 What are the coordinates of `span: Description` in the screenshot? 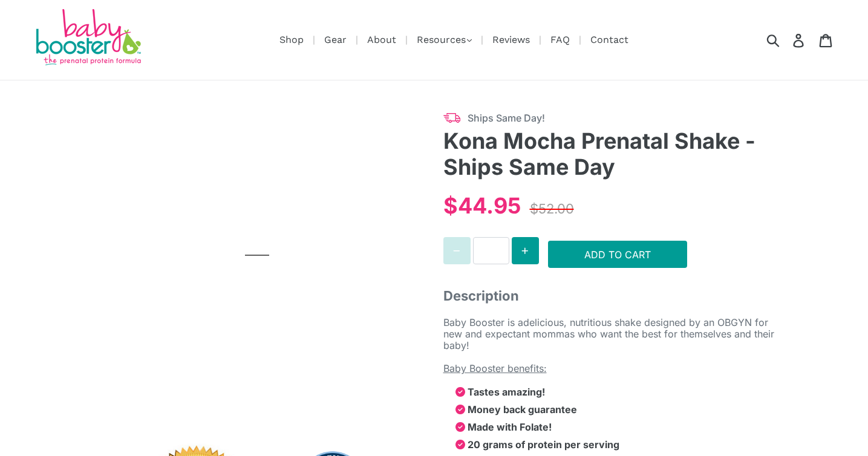 It's located at (611, 296).